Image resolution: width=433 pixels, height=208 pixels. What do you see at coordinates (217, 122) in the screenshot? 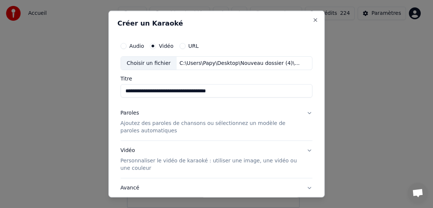
I see `button: ParolesAjoutez des paroles de chansons ou sélectionnez un modèle de paroles automatiques` at bounding box center [217, 122].